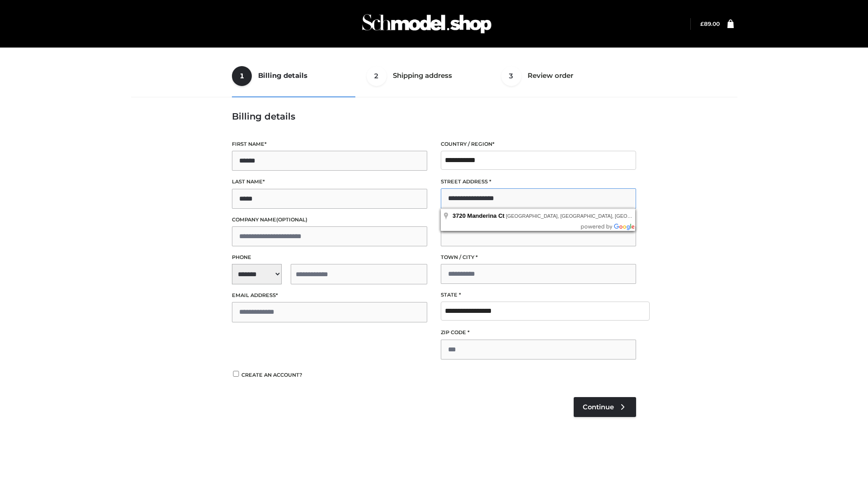 The image size is (868, 489). I want to click on label: Country / Region, so click(538, 144).